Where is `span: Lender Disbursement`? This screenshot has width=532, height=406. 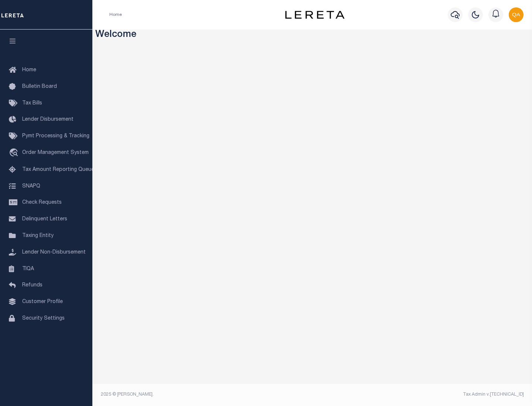
span: Lender Disbursement is located at coordinates (47, 120).